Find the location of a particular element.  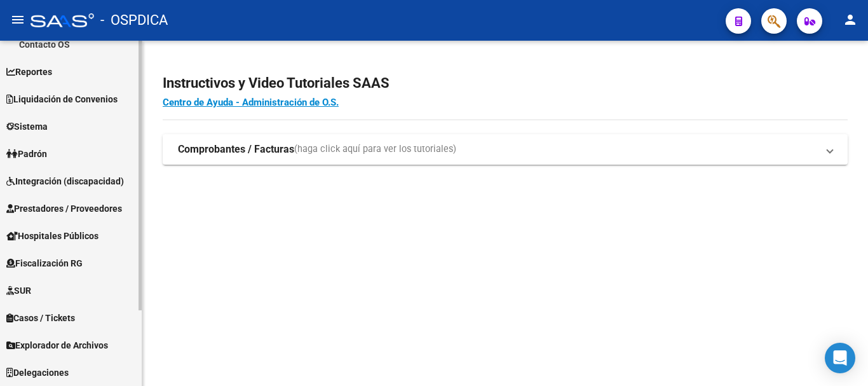

span: Reportes is located at coordinates (29, 72).